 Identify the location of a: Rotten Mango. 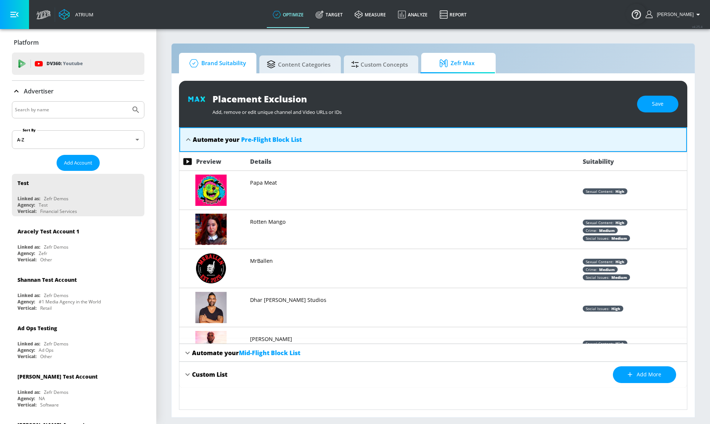
(268, 221).